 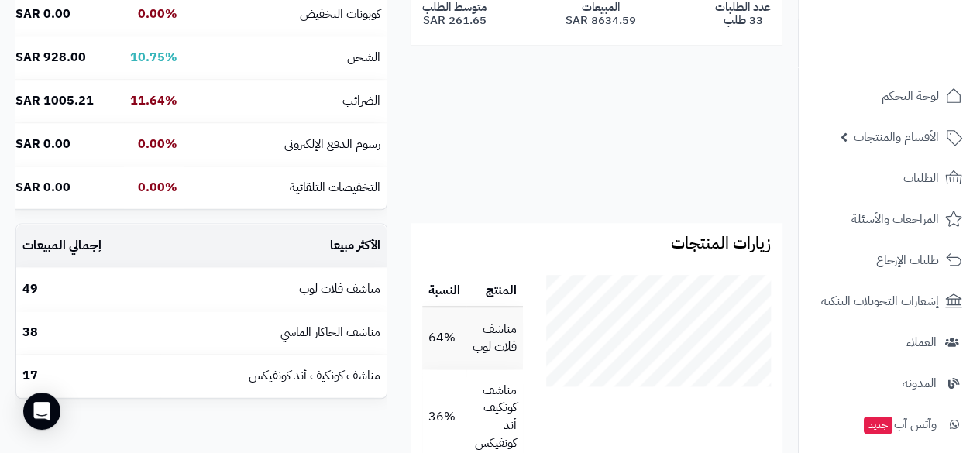 What do you see at coordinates (31, 376) in the screenshot?
I see `b: 17` at bounding box center [31, 376].